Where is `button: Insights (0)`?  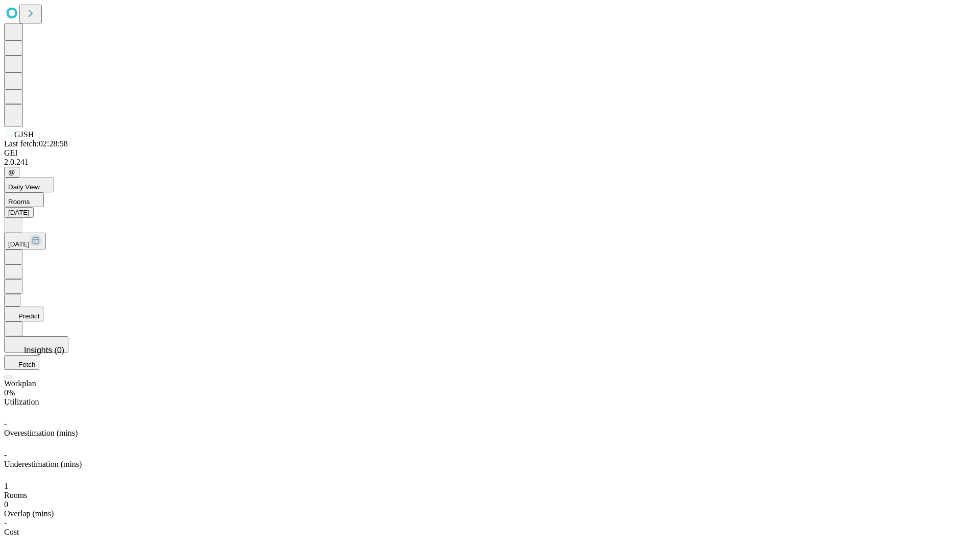 button: Insights (0) is located at coordinates (37, 344).